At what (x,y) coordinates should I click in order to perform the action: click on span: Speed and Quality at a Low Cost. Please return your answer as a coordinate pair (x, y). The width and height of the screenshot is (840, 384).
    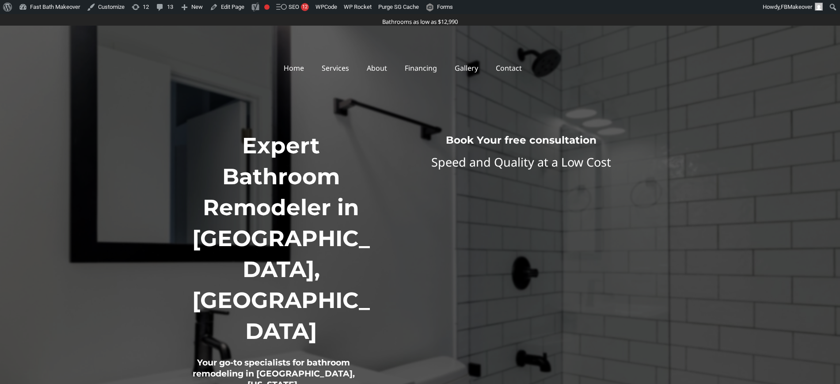
    Looking at the image, I should click on (521, 162).